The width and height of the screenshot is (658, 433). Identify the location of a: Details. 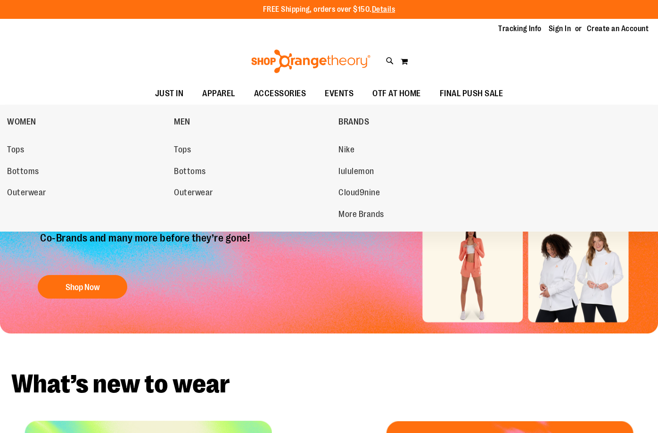
(384, 9).